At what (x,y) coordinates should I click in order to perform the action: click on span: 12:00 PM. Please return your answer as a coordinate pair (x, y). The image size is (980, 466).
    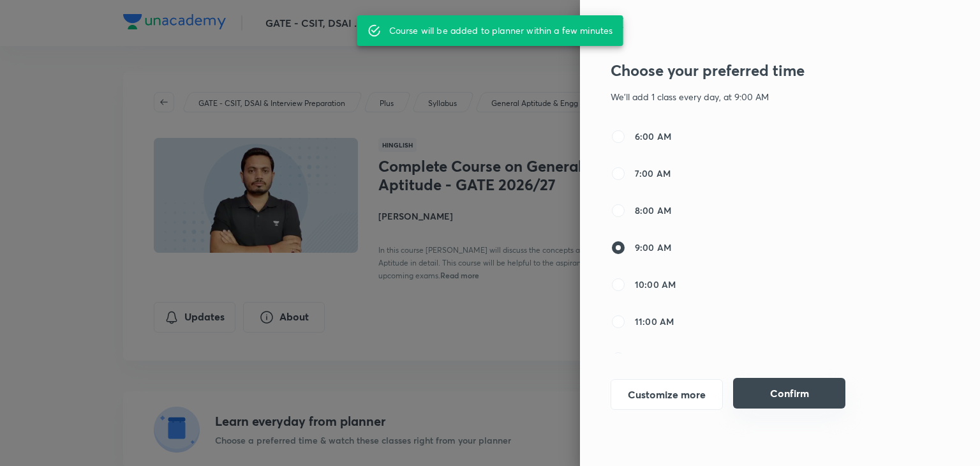
    Looking at the image, I should click on (654, 358).